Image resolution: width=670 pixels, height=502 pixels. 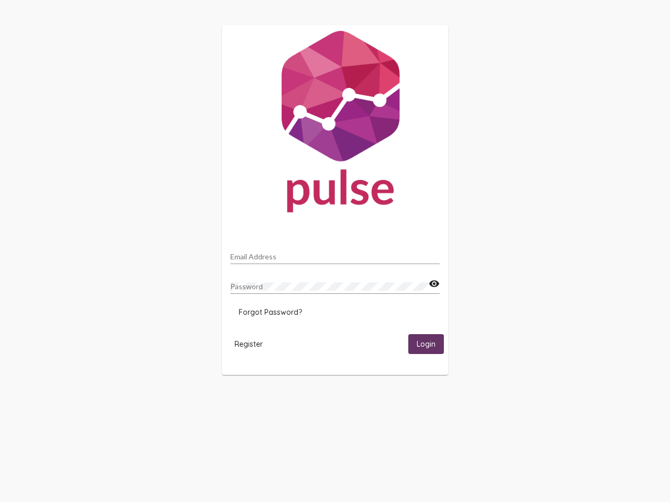 I want to click on img: Pulse For Good Logo, so click(x=335, y=124).